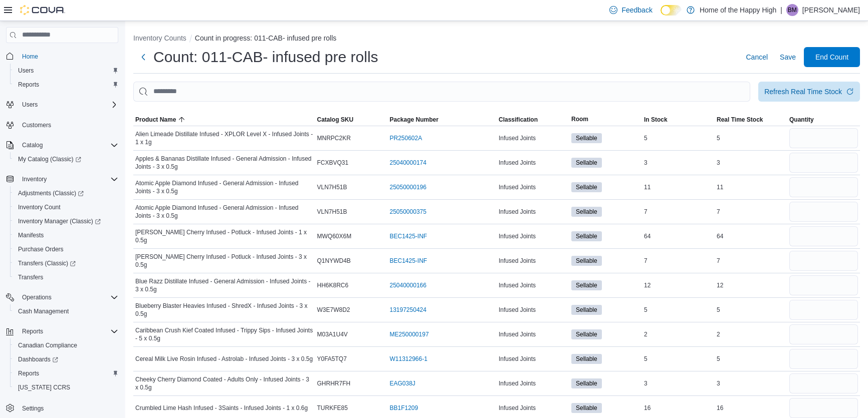 Image resolution: width=868 pixels, height=418 pixels. Describe the element at coordinates (661, 16) in the screenshot. I see `span: Dark Mode` at that location.